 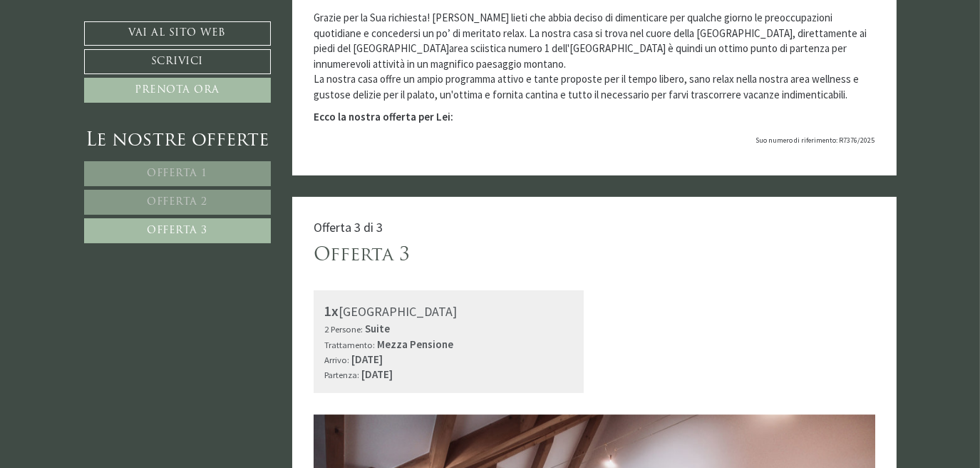 What do you see at coordinates (104, 58) in the screenshot?
I see `div: Buon giorno, come possiamo aiutarla?` at bounding box center [104, 58].